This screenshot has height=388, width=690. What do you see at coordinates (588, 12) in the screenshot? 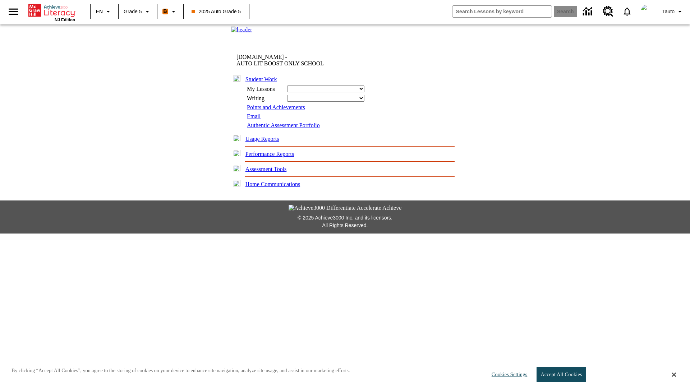
I see `a: Data Center` at bounding box center [588, 12].